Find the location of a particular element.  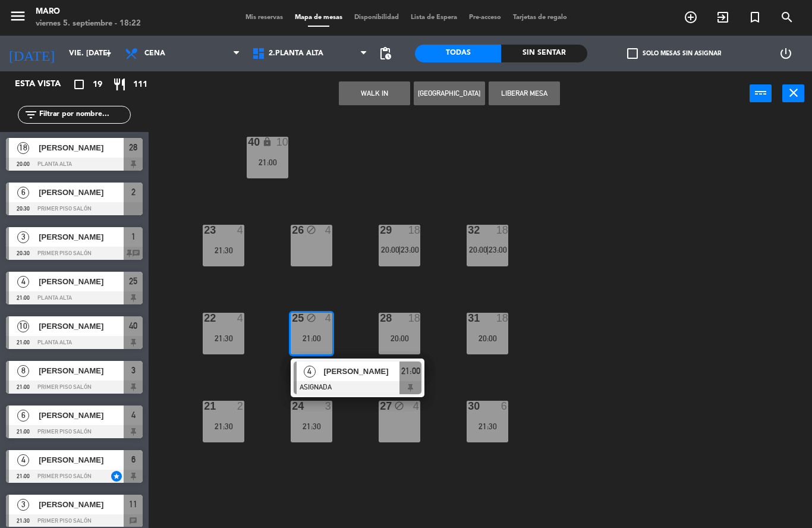

button: WALK IN is located at coordinates (374, 93).